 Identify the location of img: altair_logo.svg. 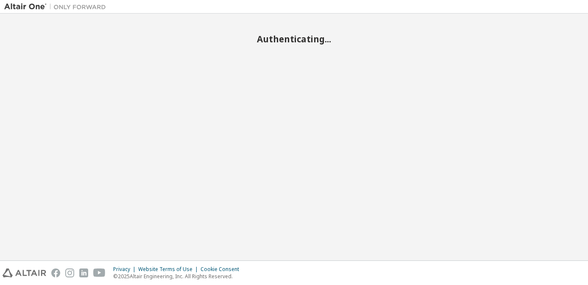
(24, 273).